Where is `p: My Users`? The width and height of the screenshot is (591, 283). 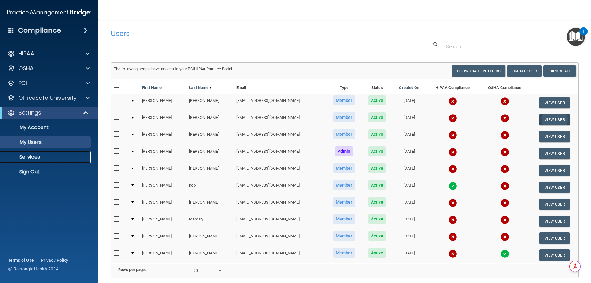
p: My Users is located at coordinates (46, 142).